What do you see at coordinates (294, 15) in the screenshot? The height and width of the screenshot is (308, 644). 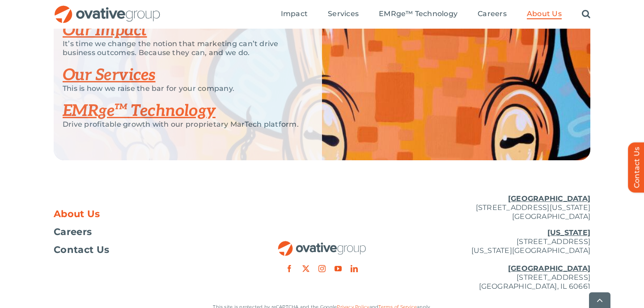 I see `a: Impact` at bounding box center [294, 15].